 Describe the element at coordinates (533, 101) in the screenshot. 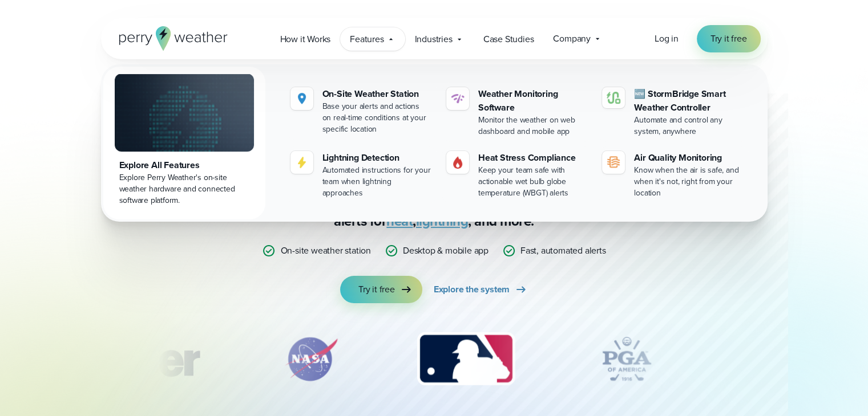

I see `div: Weather Monitoring Software` at that location.